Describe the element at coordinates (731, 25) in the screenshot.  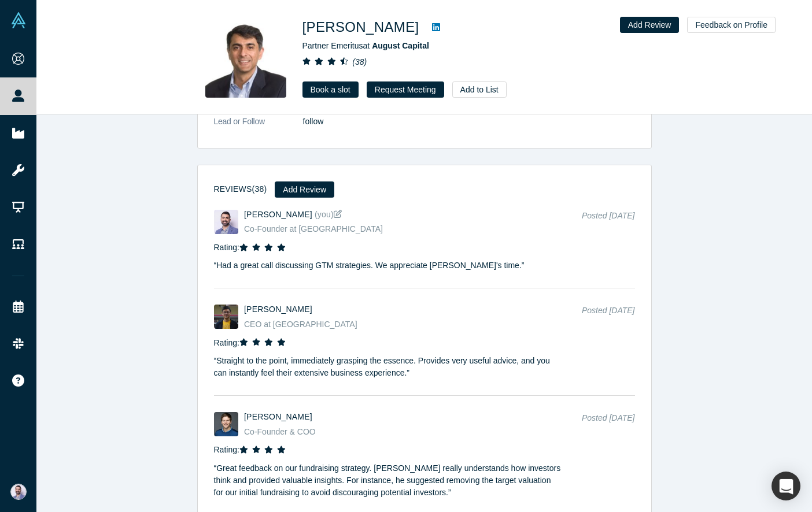
I see `button: Feedback on Profile` at that location.